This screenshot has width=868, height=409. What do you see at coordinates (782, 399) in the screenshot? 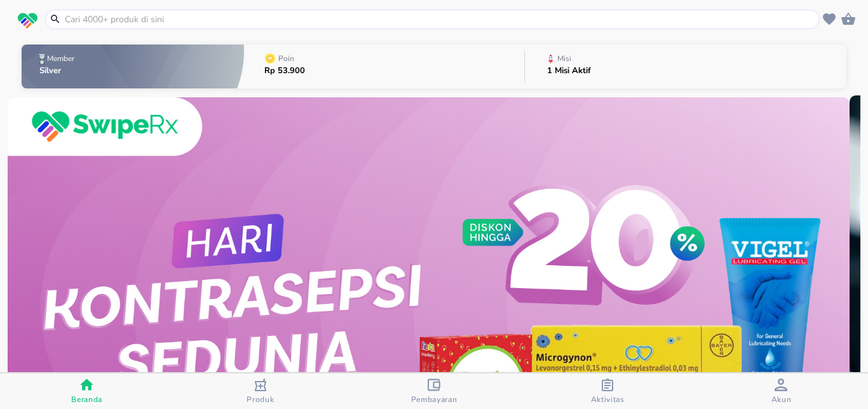
I see `span: Akun` at bounding box center [782, 399].